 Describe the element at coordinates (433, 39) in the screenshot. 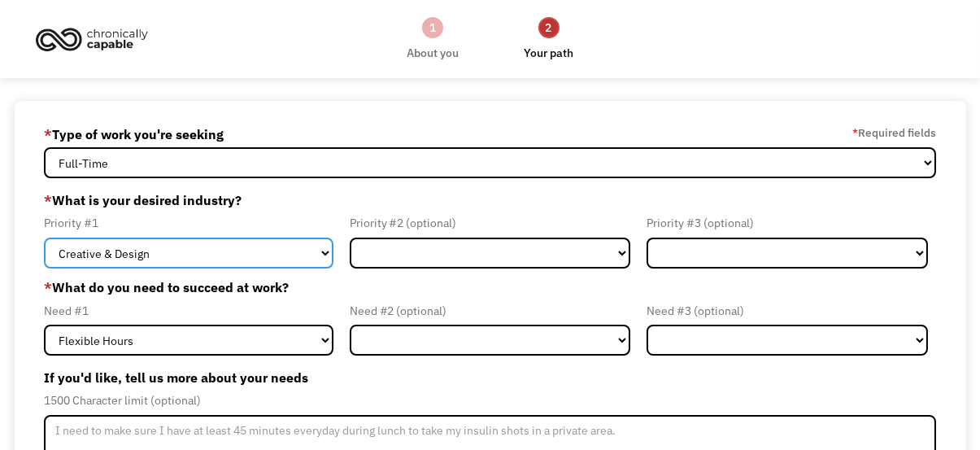

I see `a: 1About you` at that location.